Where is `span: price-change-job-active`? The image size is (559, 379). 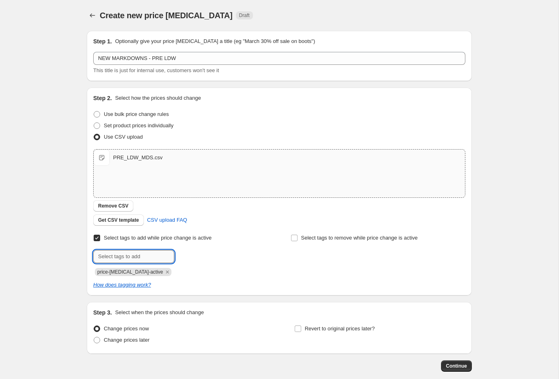 span: price-change-job-active is located at coordinates (130, 272).